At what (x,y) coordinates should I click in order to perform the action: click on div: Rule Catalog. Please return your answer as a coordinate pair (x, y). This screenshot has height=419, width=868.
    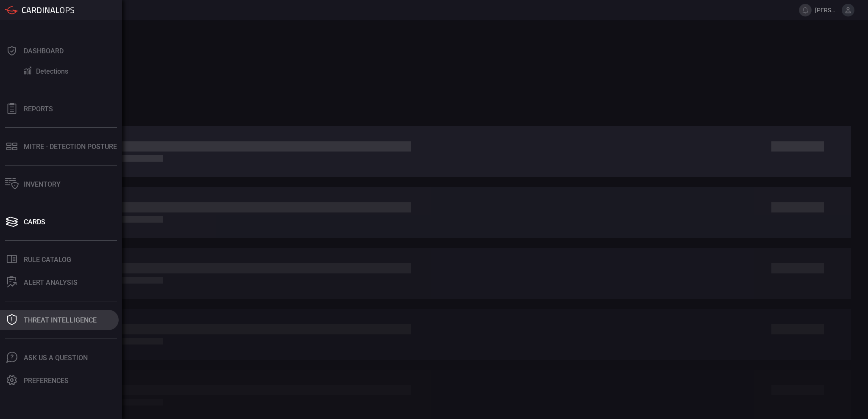
    Looking at the image, I should click on (47, 260).